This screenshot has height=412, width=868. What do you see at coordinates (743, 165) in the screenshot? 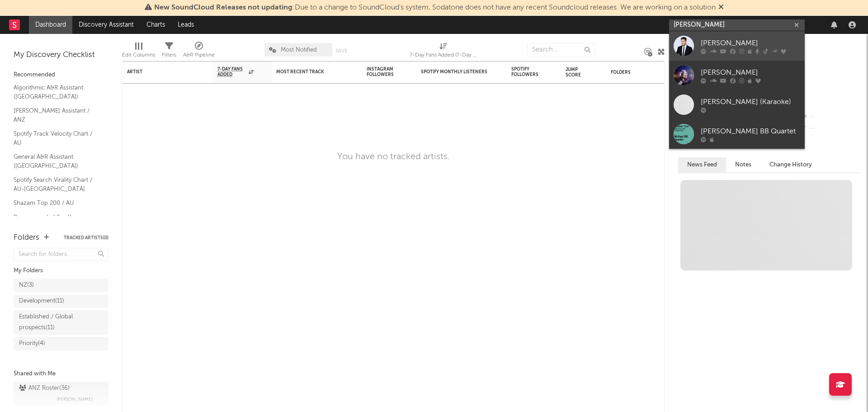
I see `button: Notes` at bounding box center [743, 165].